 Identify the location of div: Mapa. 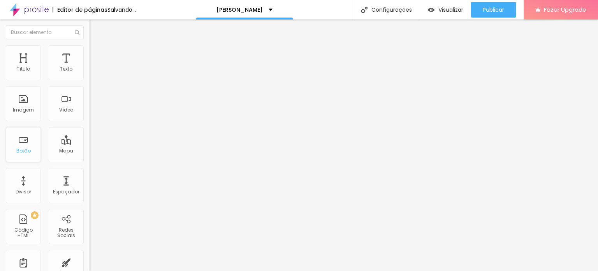
(66, 151).